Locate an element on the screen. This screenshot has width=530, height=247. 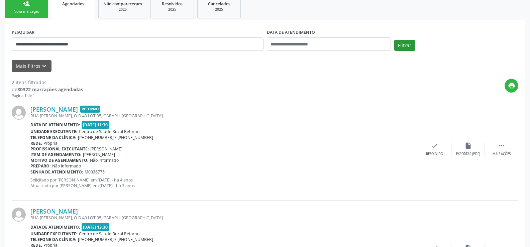
span: Agendados is located at coordinates (73, 4).